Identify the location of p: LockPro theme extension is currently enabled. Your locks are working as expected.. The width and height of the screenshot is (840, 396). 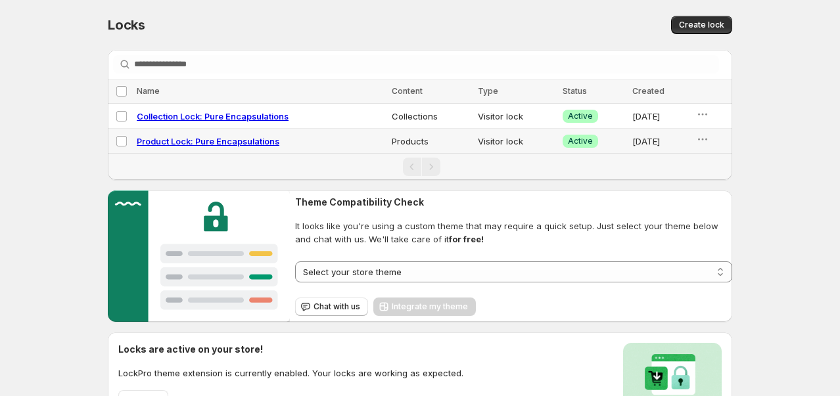
(291, 373).